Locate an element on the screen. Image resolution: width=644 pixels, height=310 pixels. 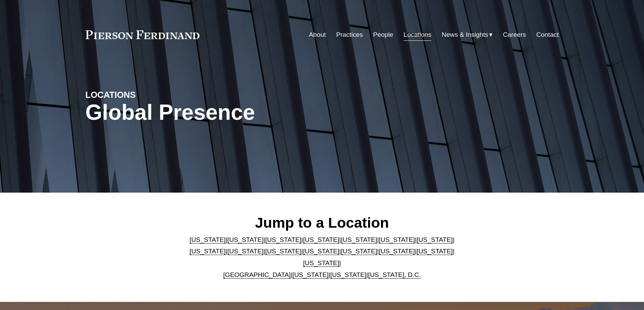
a: People is located at coordinates (383, 35).